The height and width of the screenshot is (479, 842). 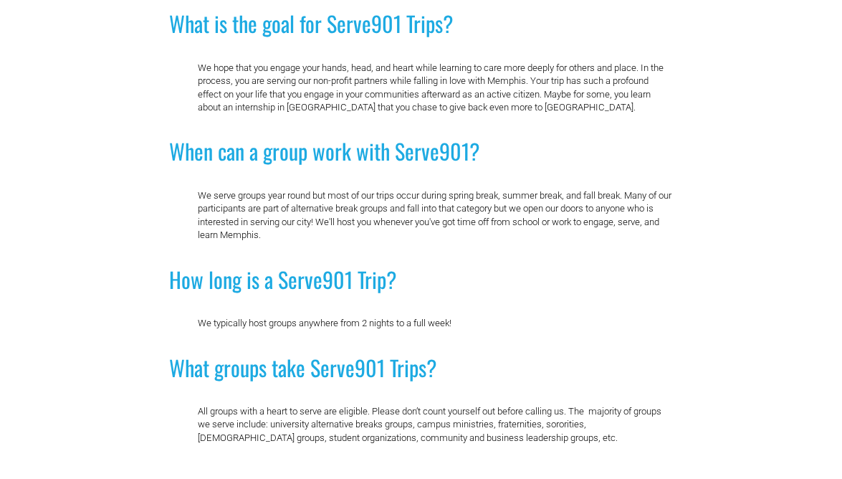 I want to click on p: All groups with a heart to serve are eligible. Please don’t count yourself out before calling us...., so click(x=435, y=424).